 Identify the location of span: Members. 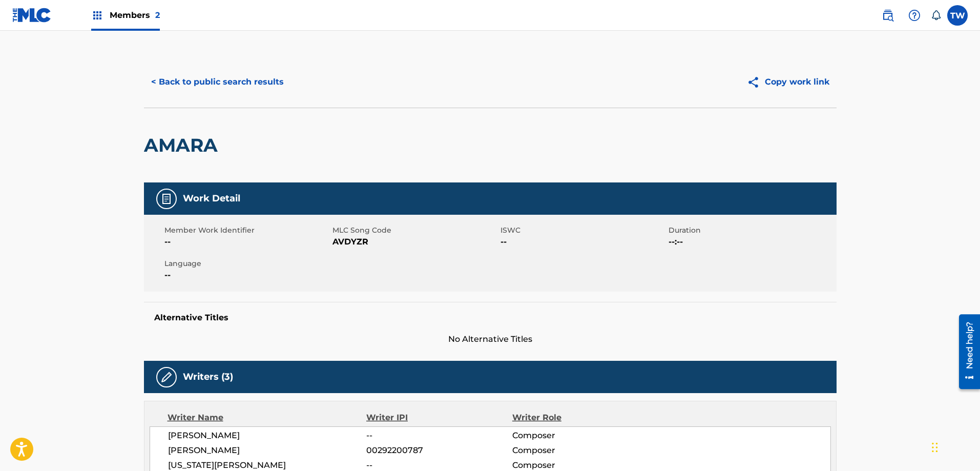
(135, 15).